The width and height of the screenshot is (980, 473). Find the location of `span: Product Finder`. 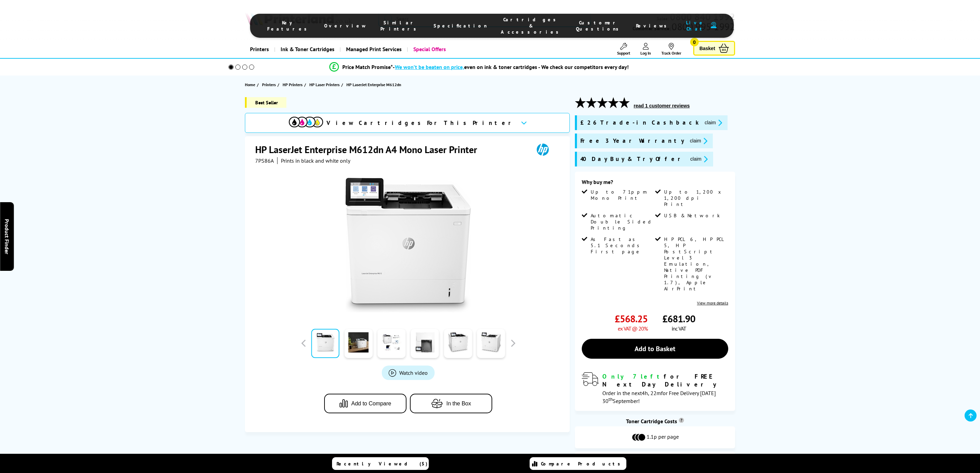

span: Product Finder is located at coordinates (7, 236).